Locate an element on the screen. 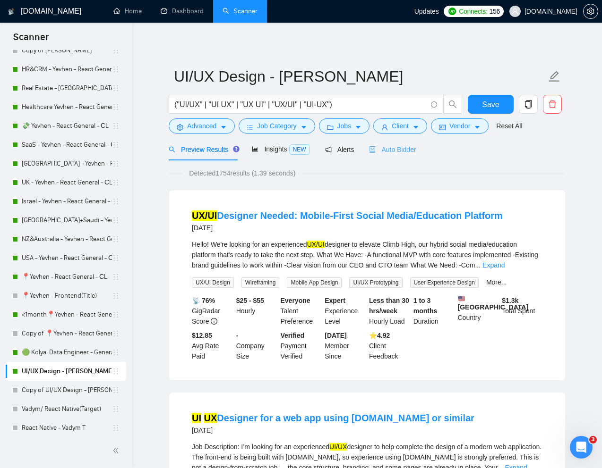  div: Total Spent is located at coordinates (522, 311).